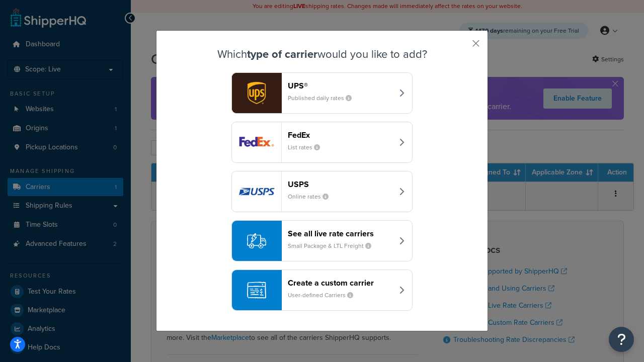 Image resolution: width=644 pixels, height=362 pixels. What do you see at coordinates (341, 282) in the screenshot?
I see `header: Create a custom carrier` at bounding box center [341, 282].